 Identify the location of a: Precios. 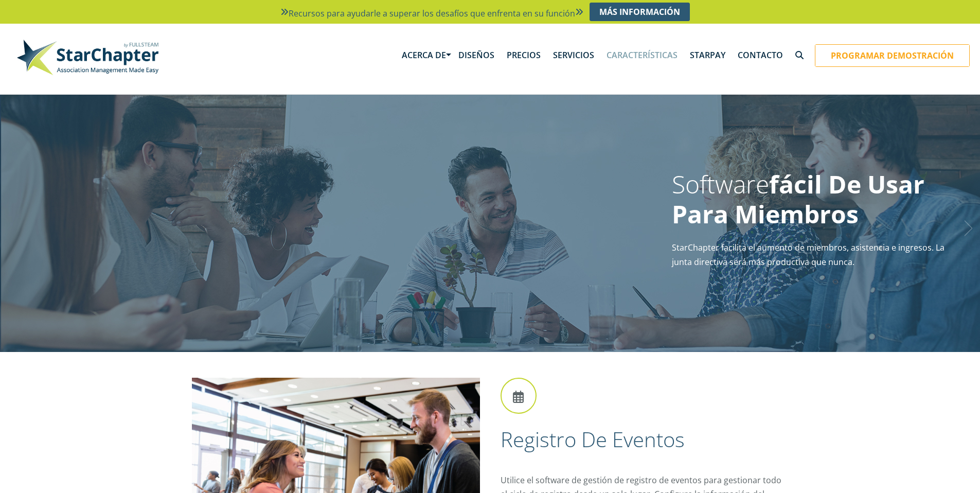
(524, 55).